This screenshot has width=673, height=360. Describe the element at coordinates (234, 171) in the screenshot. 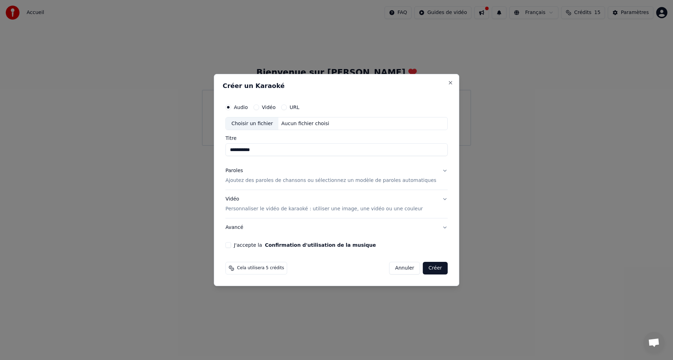

I see `div: Paroles` at that location.